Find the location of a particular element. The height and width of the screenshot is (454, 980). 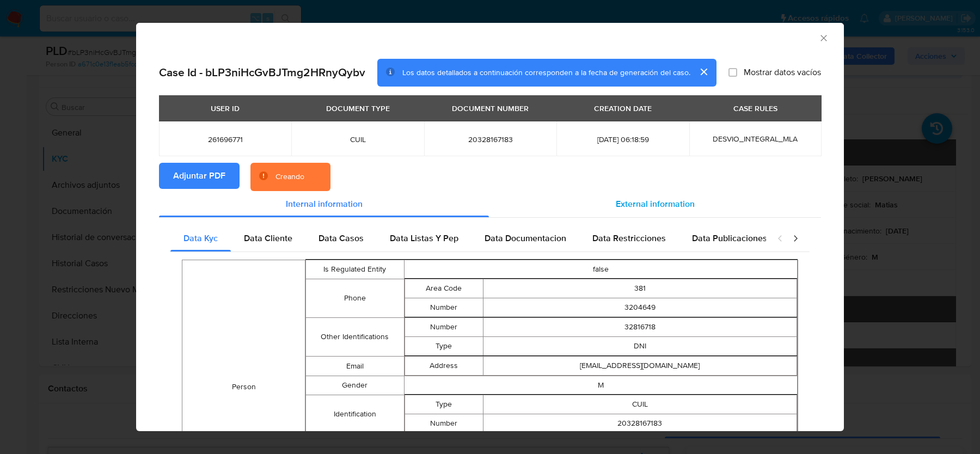

td: DNI is located at coordinates (640, 345).